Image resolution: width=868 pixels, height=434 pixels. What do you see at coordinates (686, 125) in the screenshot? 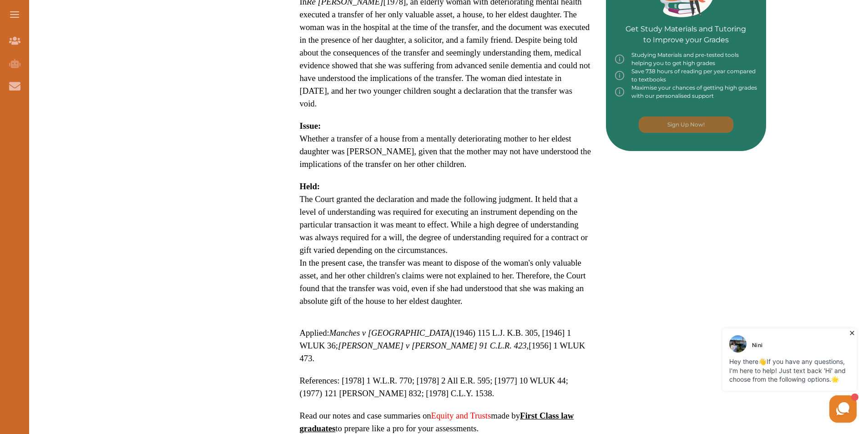
I see `p: Sign Up Now!` at bounding box center [686, 125].